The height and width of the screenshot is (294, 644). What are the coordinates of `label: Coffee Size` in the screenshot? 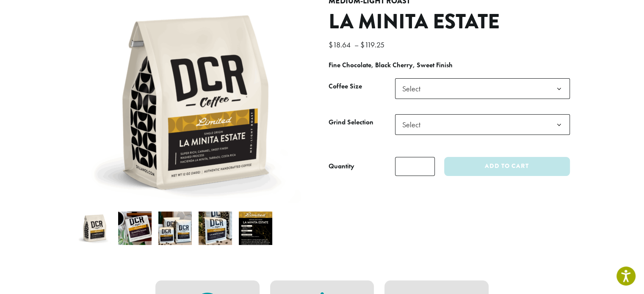 It's located at (361, 86).